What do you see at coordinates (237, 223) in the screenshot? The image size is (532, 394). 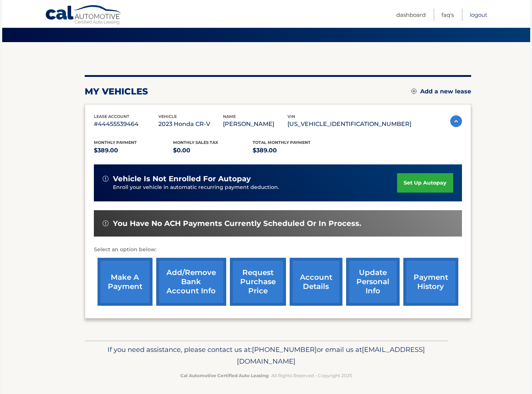 I see `span: You have no ACH payments currently scheduled or in process.` at bounding box center [237, 223].